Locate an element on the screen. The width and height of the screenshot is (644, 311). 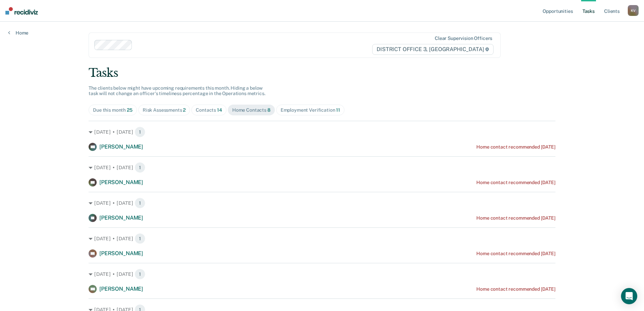
span: 8 is located at coordinates (269, 110).